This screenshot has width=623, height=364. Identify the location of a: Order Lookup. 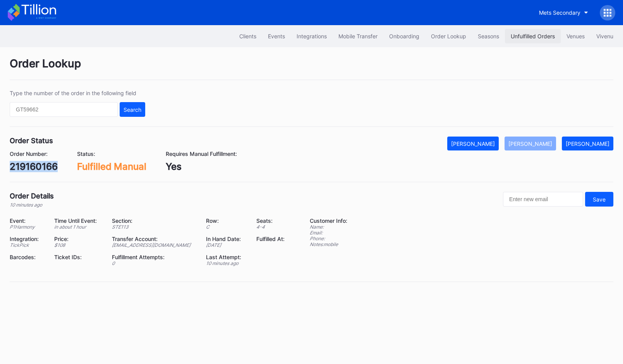
(448, 36).